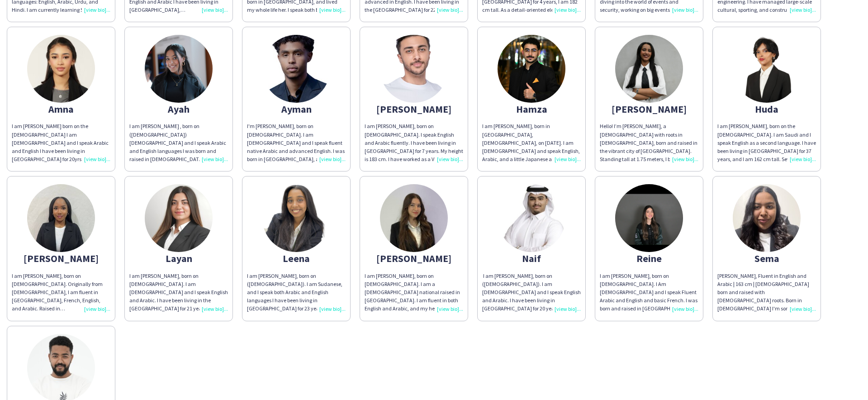 The image size is (868, 400). Describe the element at coordinates (532, 258) in the screenshot. I see `div: Naif` at that location.